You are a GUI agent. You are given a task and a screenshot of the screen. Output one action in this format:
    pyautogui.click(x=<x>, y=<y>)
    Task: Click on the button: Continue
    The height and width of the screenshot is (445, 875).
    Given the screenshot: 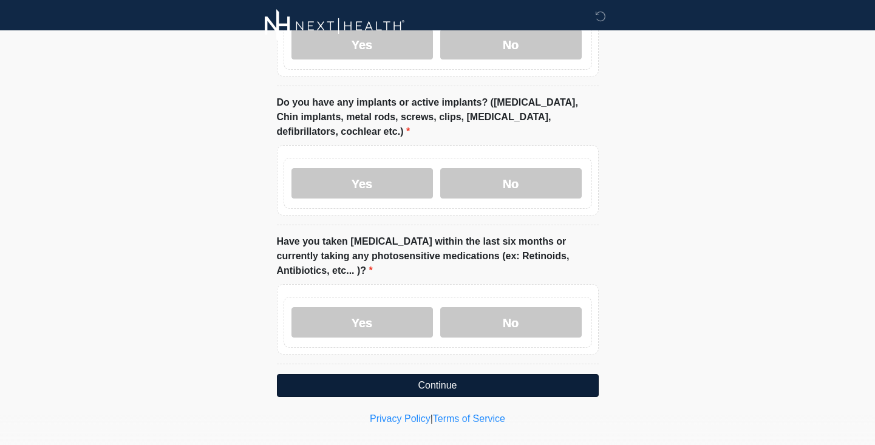 What is the action you would take?
    pyautogui.click(x=438, y=386)
    